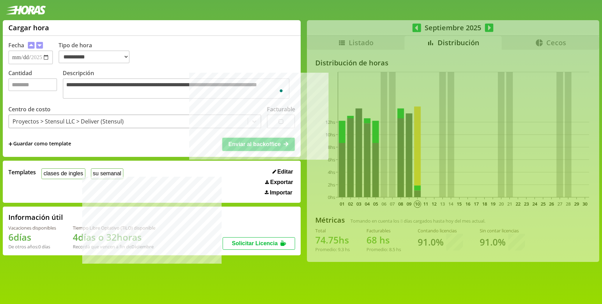 Image resolution: width=602 pixels, height=304 pixels. I want to click on span: Templates, so click(22, 172).